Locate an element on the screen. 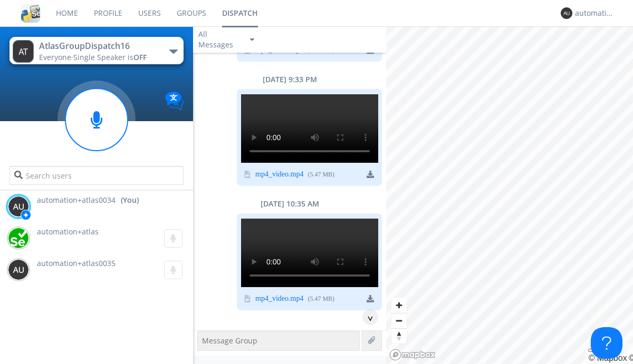 The width and height of the screenshot is (633, 364). button: AtlasGroupDispatch16Everyone·Single Speaker isOFF is located at coordinates (96, 51).